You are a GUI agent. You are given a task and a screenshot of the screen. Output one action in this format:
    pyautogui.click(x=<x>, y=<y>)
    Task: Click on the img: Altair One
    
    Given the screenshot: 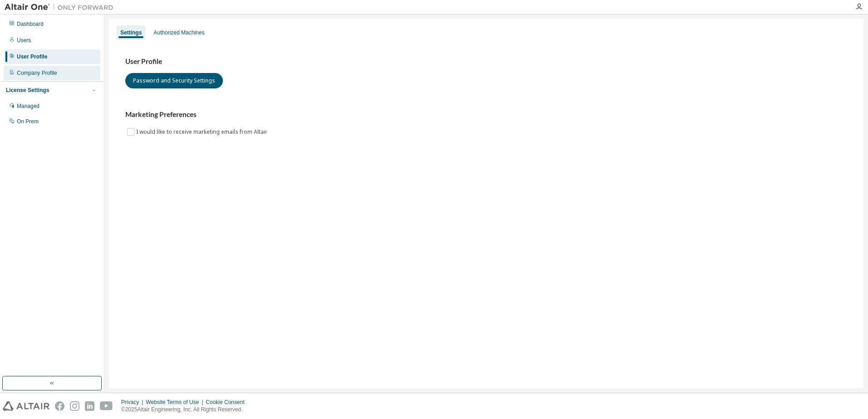 What is the action you would take?
    pyautogui.click(x=61, y=7)
    